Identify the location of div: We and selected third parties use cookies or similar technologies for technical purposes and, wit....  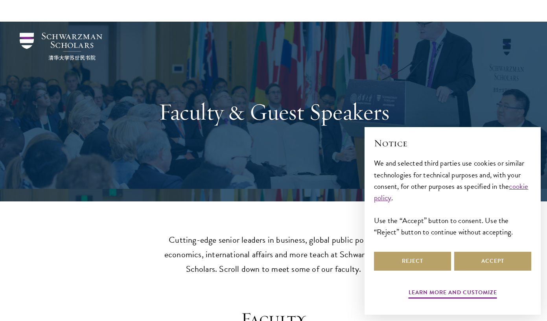
(453, 197).